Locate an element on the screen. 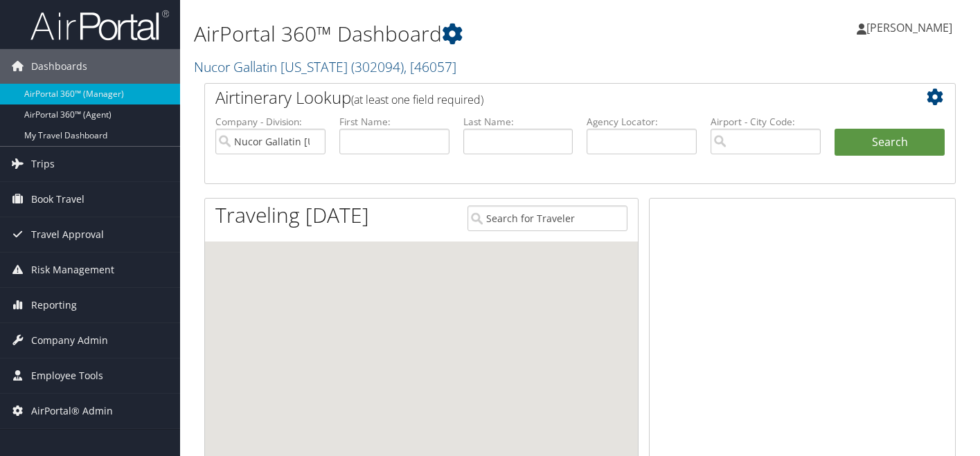  label: Agency Locator: is located at coordinates (642, 121).